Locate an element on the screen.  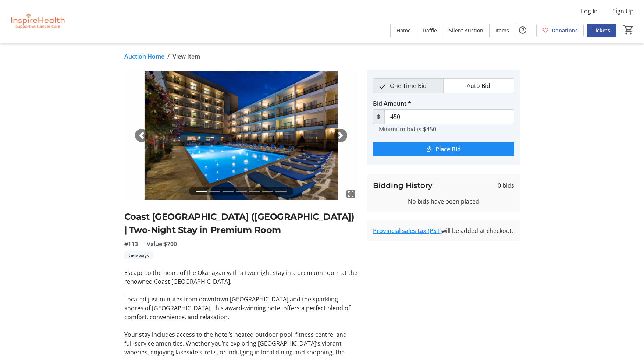
span: Place Bid is located at coordinates (448, 149).